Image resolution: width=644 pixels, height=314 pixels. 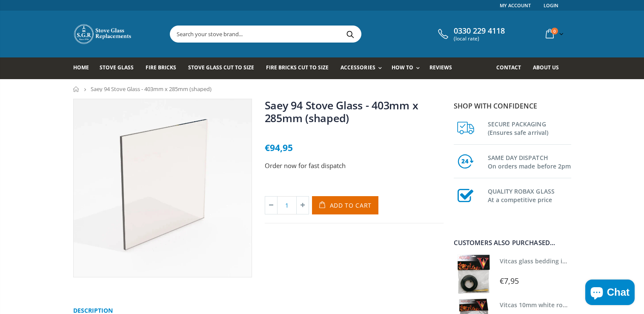 What do you see at coordinates (221, 68) in the screenshot?
I see `span: Stove Glass Cut To Size` at bounding box center [221, 68].